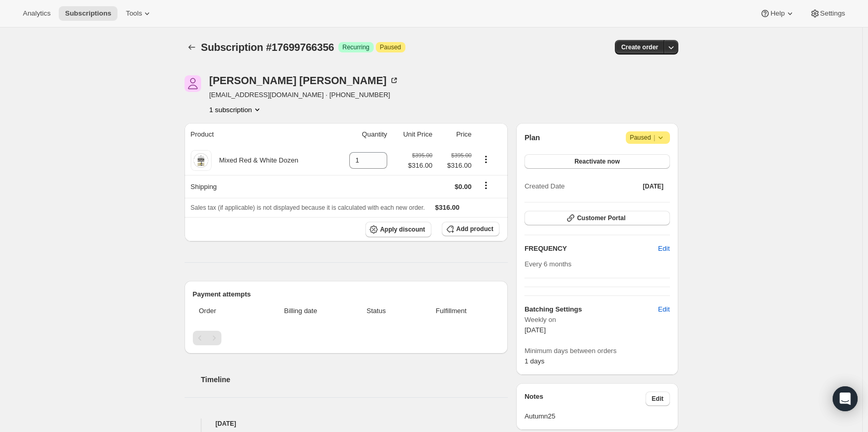 The image size is (868, 432). What do you see at coordinates (827, 13) in the screenshot?
I see `button: Settings` at bounding box center [827, 13].